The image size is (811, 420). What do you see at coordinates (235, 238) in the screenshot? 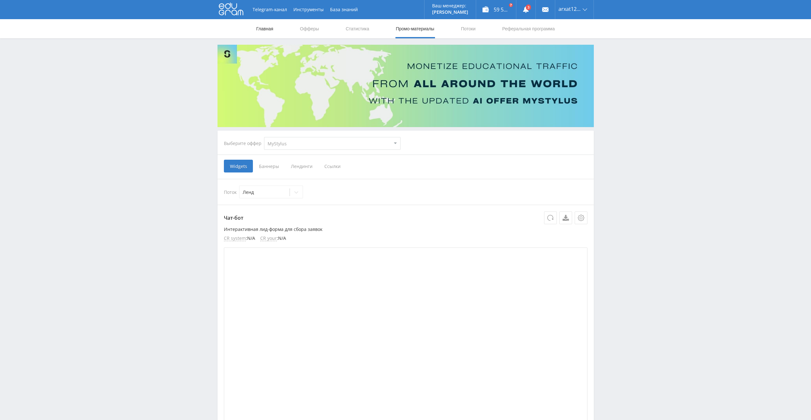
I see `span: CR system` at bounding box center [235, 238].